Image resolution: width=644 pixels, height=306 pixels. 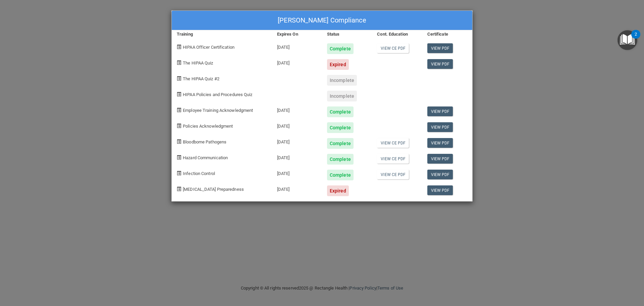 I want to click on div: Cont. Education, so click(x=397, y=34).